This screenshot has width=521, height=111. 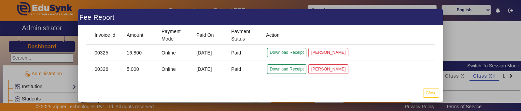 What do you see at coordinates (139, 69) in the screenshot?
I see `mat-cell: 5,000` at bounding box center [139, 69].